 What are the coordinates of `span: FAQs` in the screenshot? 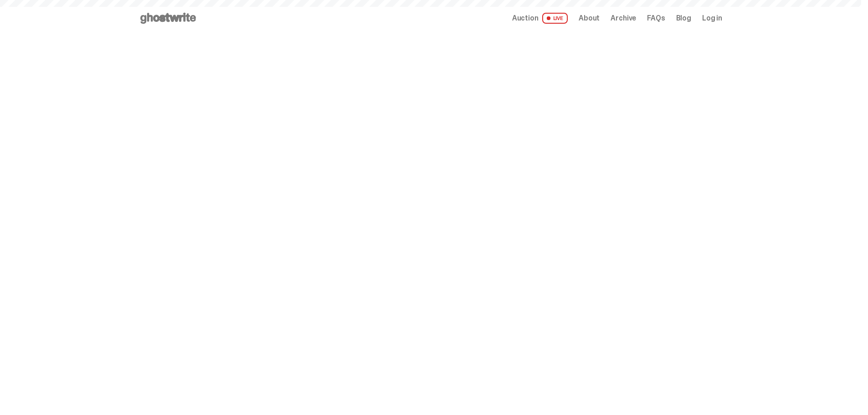 It's located at (655, 19).